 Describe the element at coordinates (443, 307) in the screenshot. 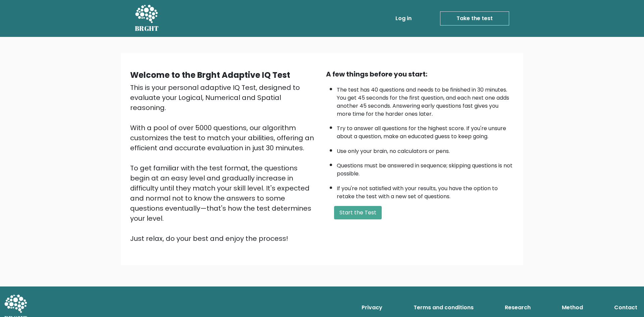

I see `a: Terms and conditions` at that location.